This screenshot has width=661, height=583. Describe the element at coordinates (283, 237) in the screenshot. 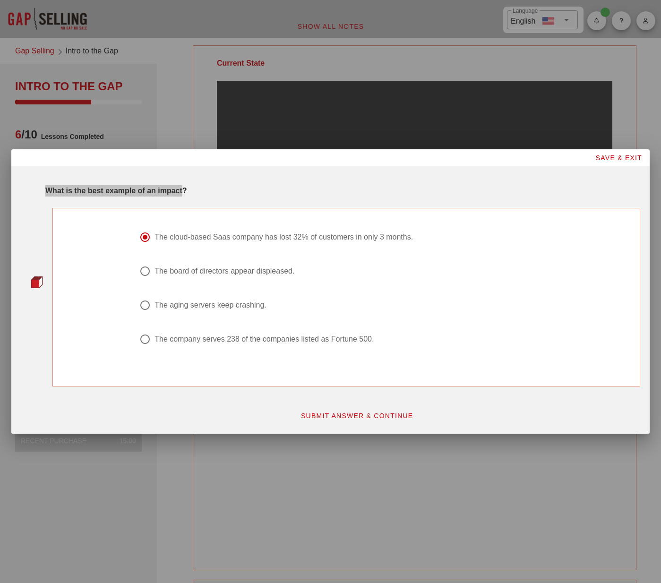

I see `div: The cloud-based Saas company has lost 32% of customers in only 3 months.` at that location.